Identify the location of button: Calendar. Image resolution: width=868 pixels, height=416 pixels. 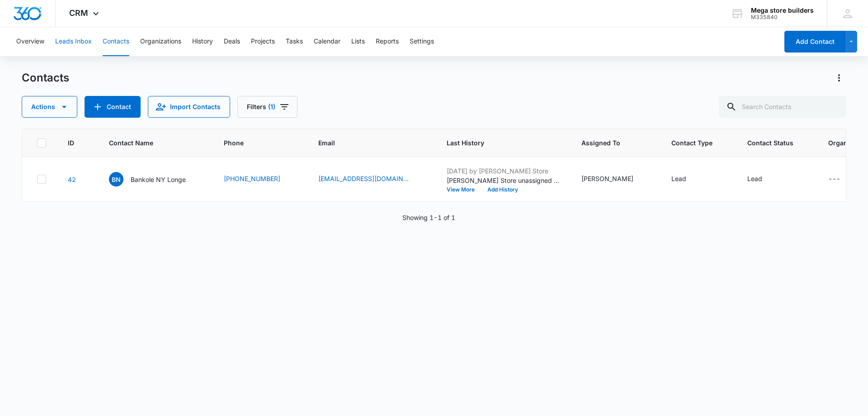
(327, 41).